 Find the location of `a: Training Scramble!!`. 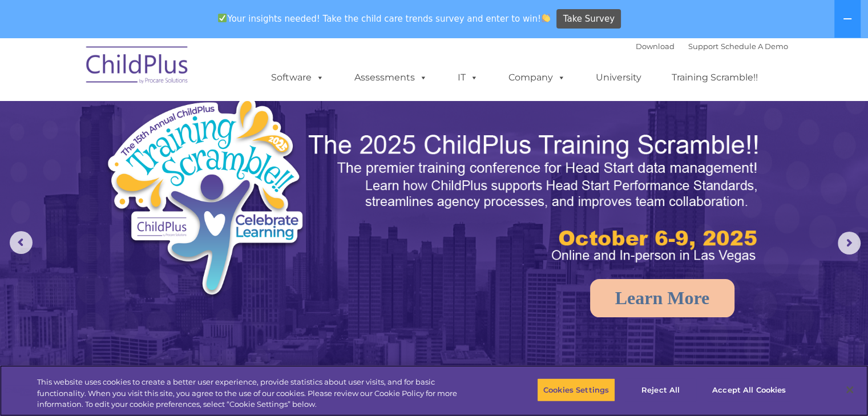

a: Training Scramble!! is located at coordinates (714, 77).